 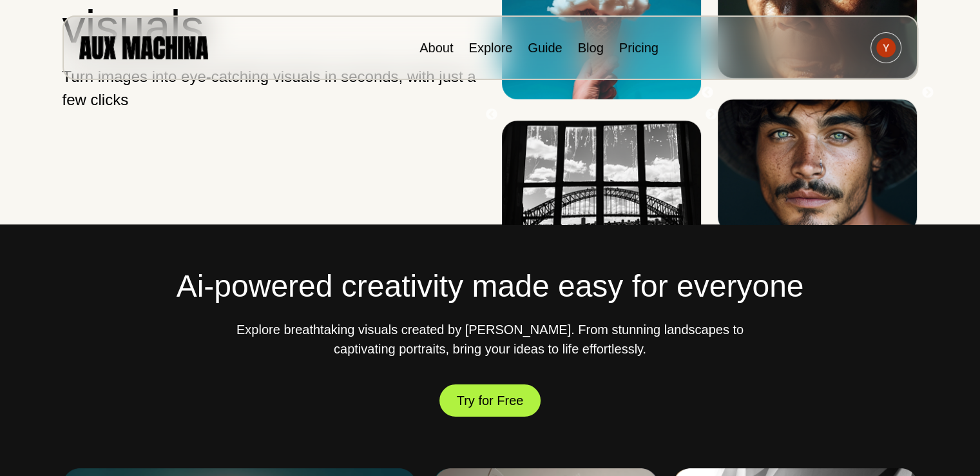 I want to click on a: Blog, so click(x=591, y=47).